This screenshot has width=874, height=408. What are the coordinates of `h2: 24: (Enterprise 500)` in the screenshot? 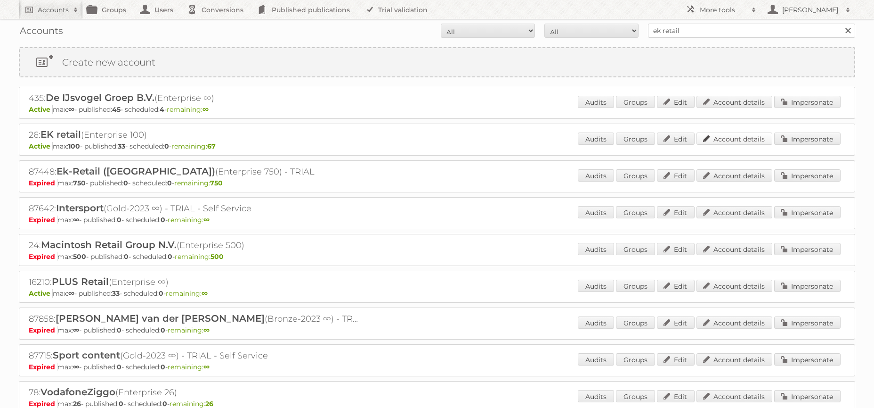 It's located at (194, 245).